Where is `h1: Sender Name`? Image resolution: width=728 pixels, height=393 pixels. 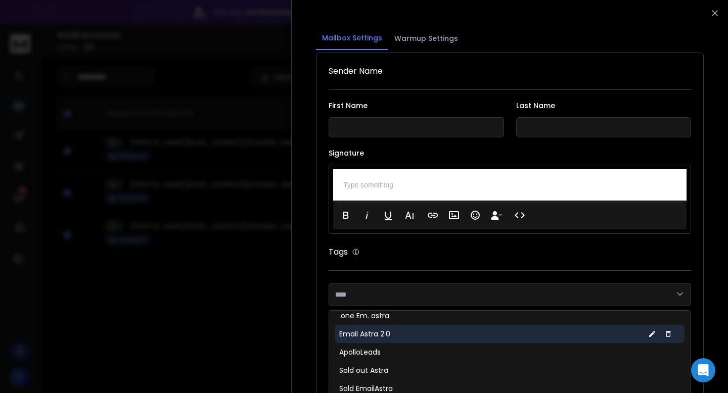
h1: Sender Name is located at coordinates (510, 71).